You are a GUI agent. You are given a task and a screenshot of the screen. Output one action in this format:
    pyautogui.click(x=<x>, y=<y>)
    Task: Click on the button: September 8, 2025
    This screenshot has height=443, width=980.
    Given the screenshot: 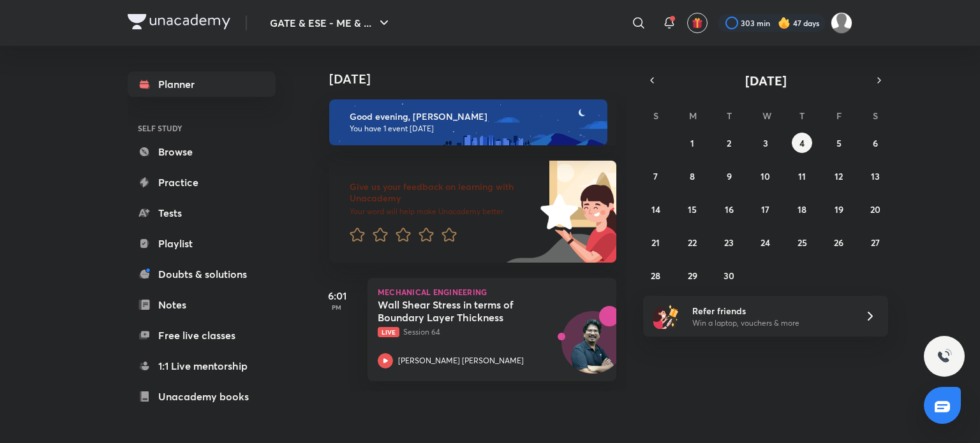 What is the action you would take?
    pyautogui.click(x=692, y=176)
    